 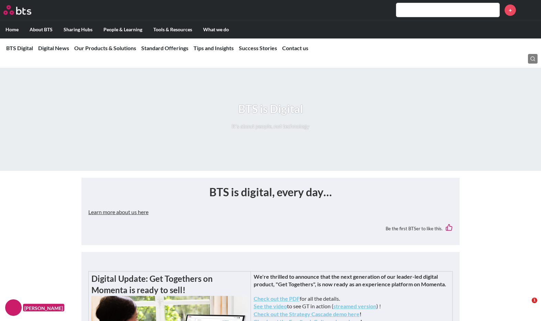 I want to click on button: Learn more about us here, so click(x=118, y=212).